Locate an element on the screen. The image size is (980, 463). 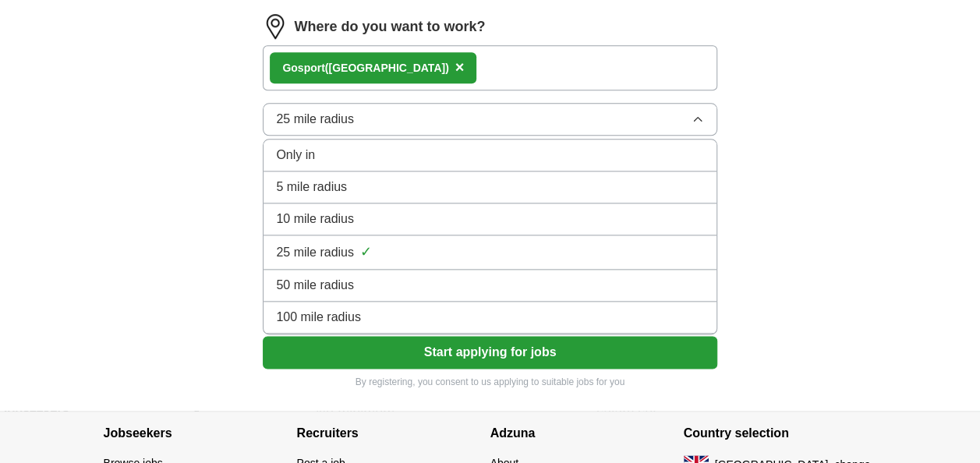
span: 10 mile radius is located at coordinates (315, 219).